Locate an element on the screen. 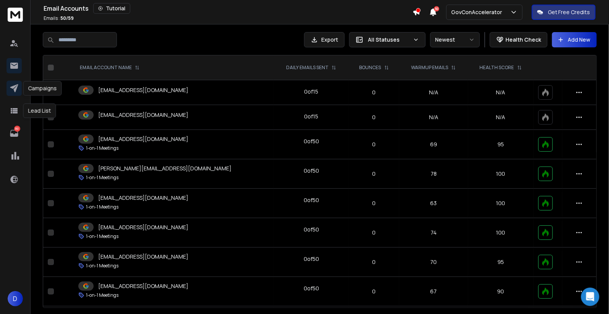 This screenshot has width=609, height=314. button: Get Free Credits is located at coordinates (564, 12).